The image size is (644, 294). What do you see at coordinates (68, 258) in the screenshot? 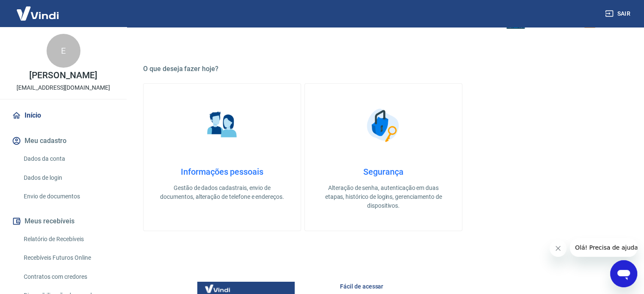
I see `a: Recebíveis Futuros Online` at bounding box center [68, 258].